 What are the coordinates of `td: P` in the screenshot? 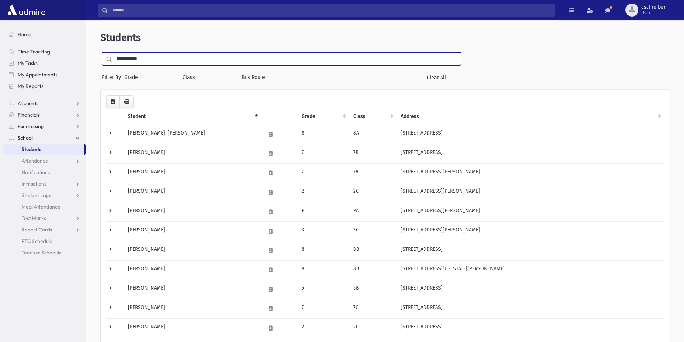 It's located at (323, 212).